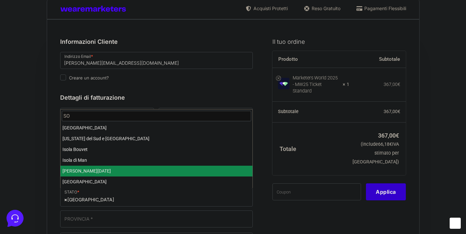  Describe the element at coordinates (386, 192) in the screenshot. I see `button: Applica` at that location.